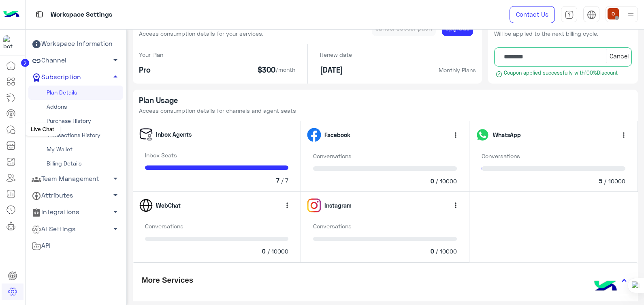  What do you see at coordinates (631, 15) in the screenshot?
I see `img: profile` at bounding box center [631, 15].